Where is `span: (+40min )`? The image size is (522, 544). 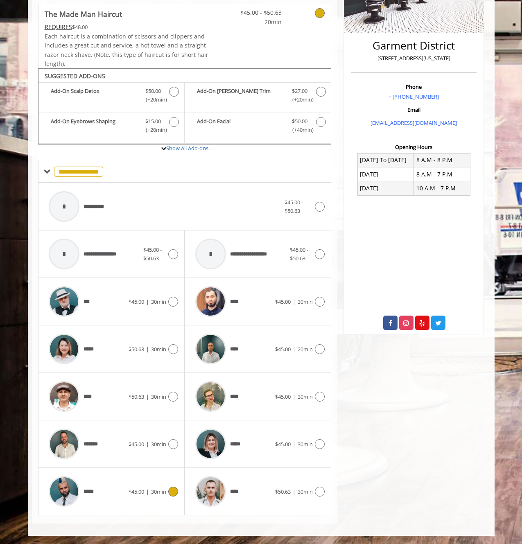
span: (+40min ) is located at coordinates (299, 130).